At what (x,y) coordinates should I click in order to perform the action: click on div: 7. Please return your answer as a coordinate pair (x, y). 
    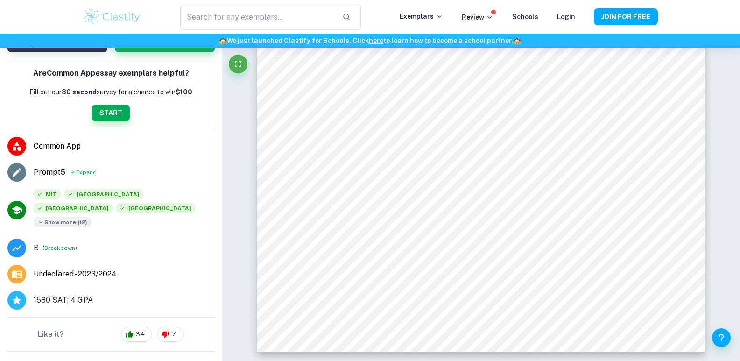
    Looking at the image, I should click on (170, 334).